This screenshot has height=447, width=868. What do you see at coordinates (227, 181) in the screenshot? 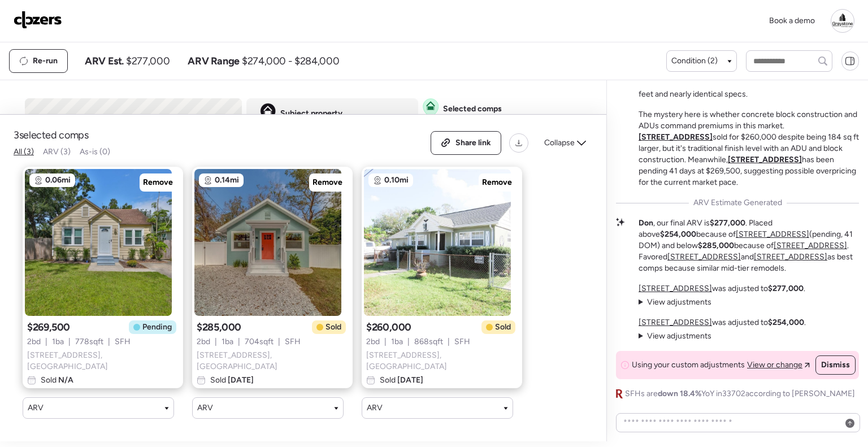
I see `span: 0.14mi` at bounding box center [227, 181].